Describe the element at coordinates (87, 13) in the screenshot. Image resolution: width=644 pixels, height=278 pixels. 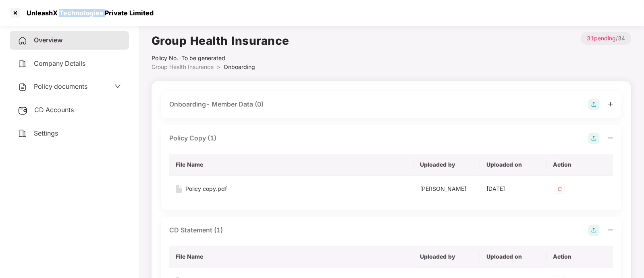
I see `div: UnleashX Technologies Private Limited` at that location.